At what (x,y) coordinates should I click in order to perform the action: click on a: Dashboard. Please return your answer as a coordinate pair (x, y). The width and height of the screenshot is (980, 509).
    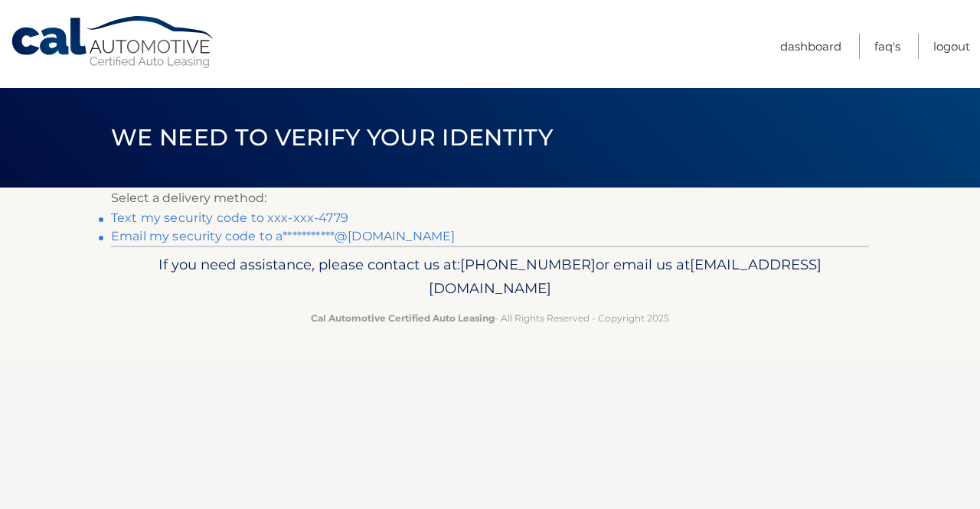
    Looking at the image, I should click on (810, 46).